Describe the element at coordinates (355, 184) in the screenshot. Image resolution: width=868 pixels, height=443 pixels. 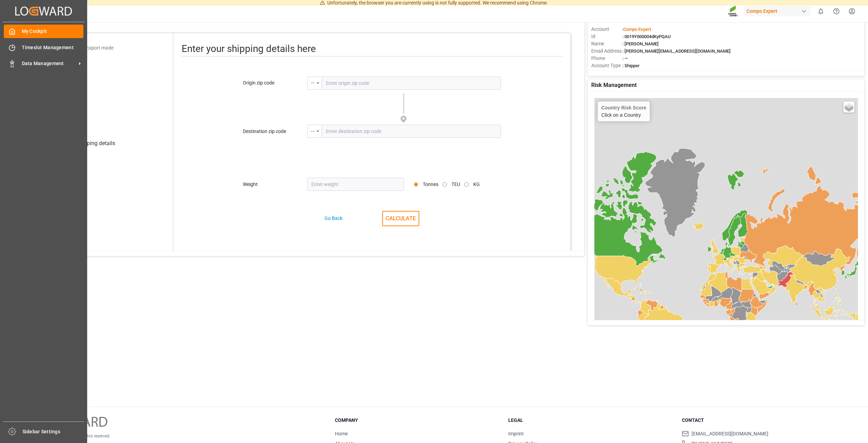
I see `input: Enter weight` at that location.